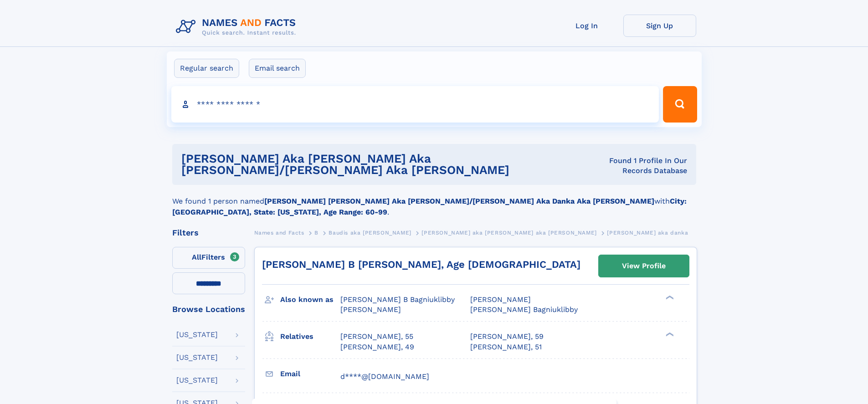  Describe the element at coordinates (415, 104) in the screenshot. I see `input: search input` at that location.